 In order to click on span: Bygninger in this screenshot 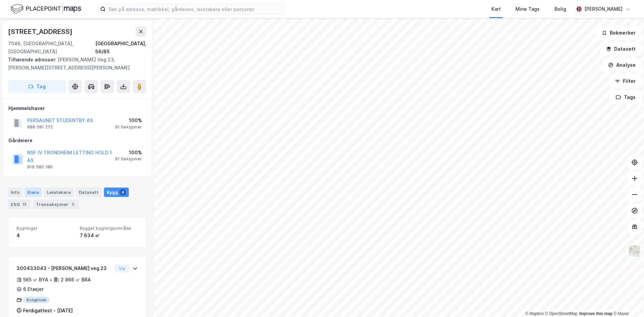, I will do `click(45, 228)`.